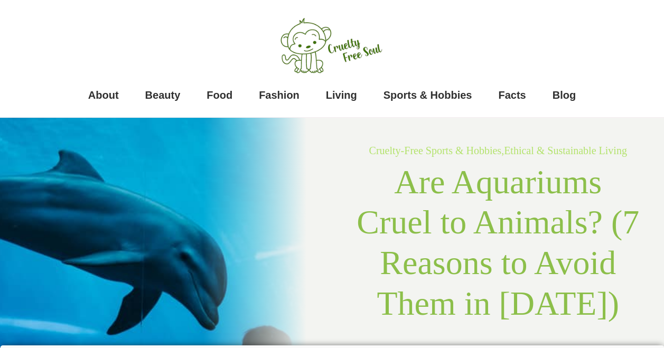  I want to click on a: Fashion, so click(279, 95).